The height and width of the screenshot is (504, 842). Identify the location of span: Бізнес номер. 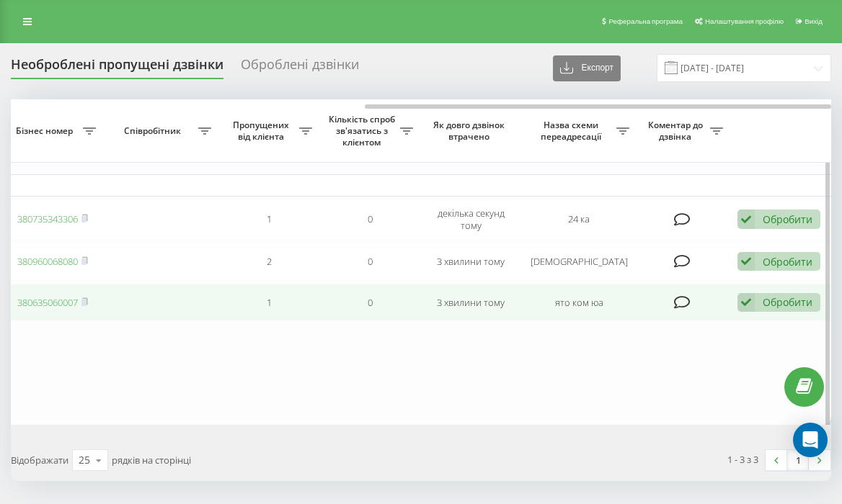
(46, 131).